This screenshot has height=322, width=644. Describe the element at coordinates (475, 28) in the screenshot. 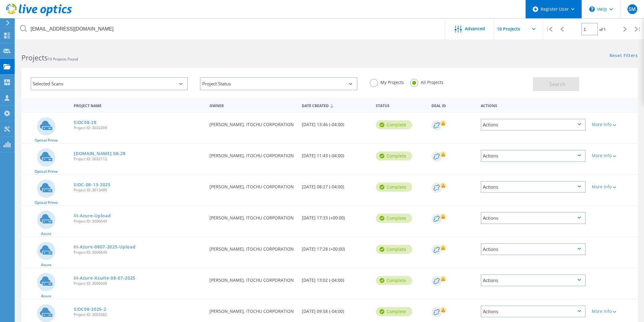

I see `span: Advanced` at that location.